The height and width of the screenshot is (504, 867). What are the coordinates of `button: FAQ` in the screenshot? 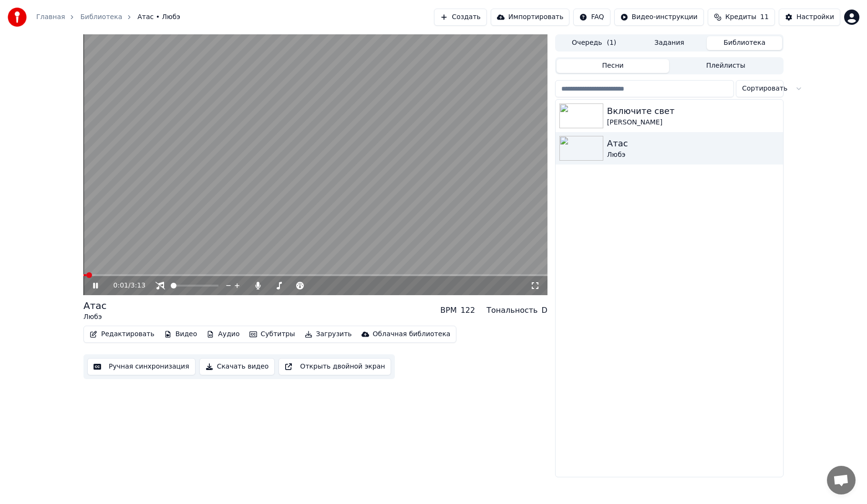 It's located at (591, 17).